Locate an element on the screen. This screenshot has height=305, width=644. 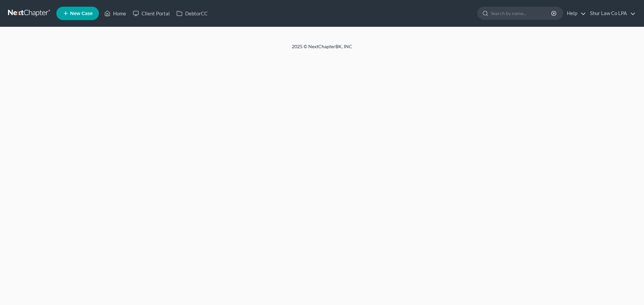
a: DebtorCC is located at coordinates (192, 14).